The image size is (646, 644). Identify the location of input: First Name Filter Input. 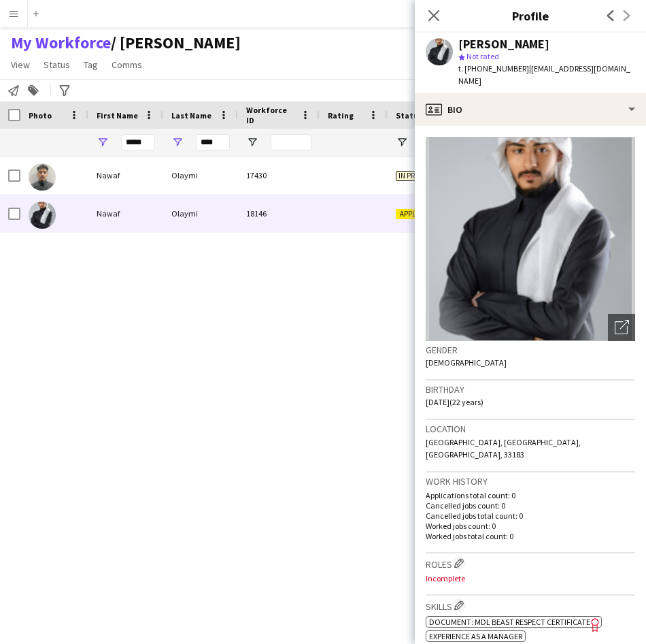
(138, 142).